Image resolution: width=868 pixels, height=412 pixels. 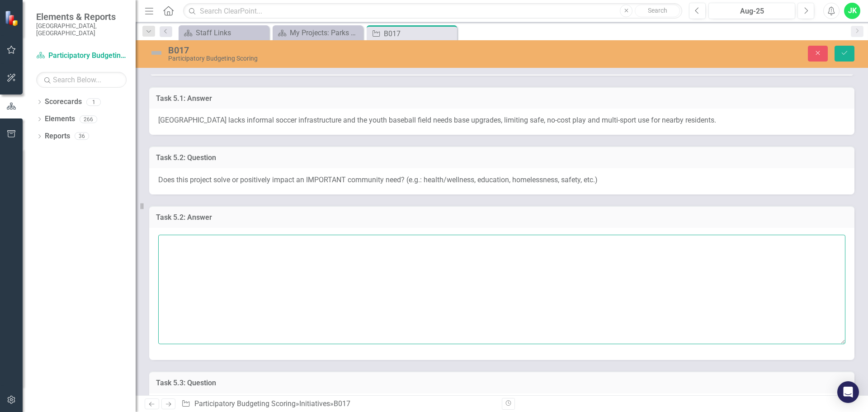 I want to click on div: Open Intercom Messenger, so click(x=848, y=392).